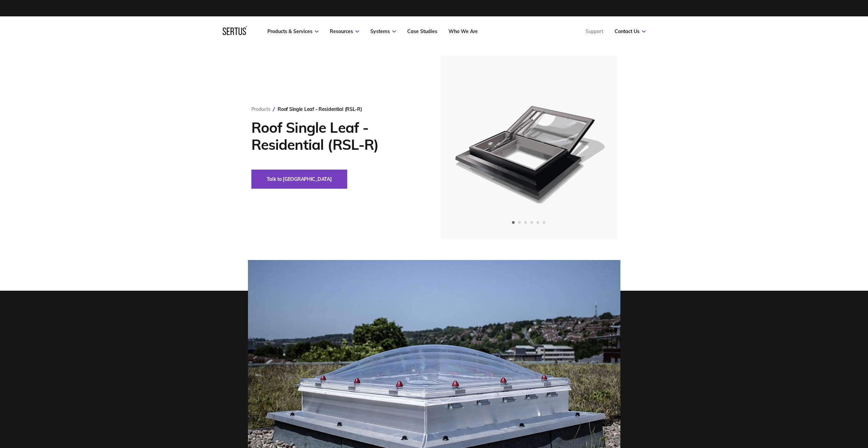  Describe the element at coordinates (423, 31) in the screenshot. I see `a: Case Studies` at that location.